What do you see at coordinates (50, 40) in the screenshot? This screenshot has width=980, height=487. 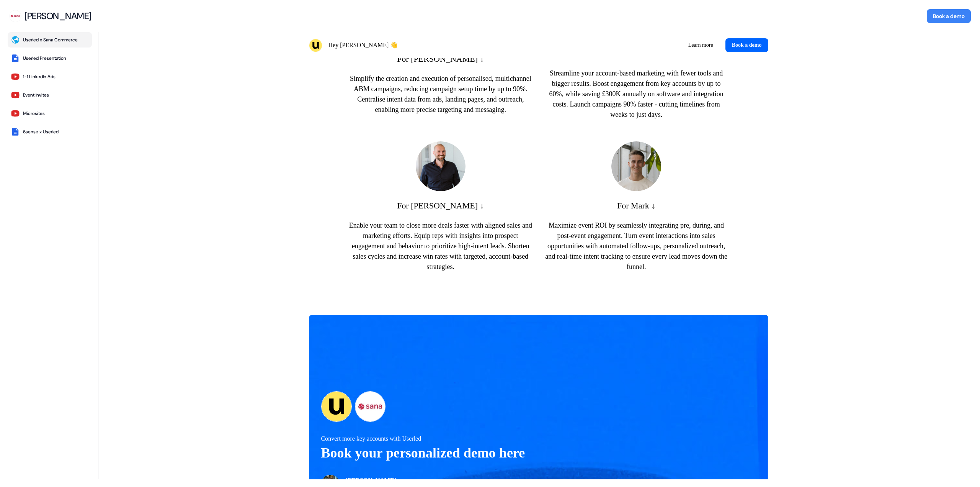 I see `button: Userled x Sana Commerce` at bounding box center [50, 40].